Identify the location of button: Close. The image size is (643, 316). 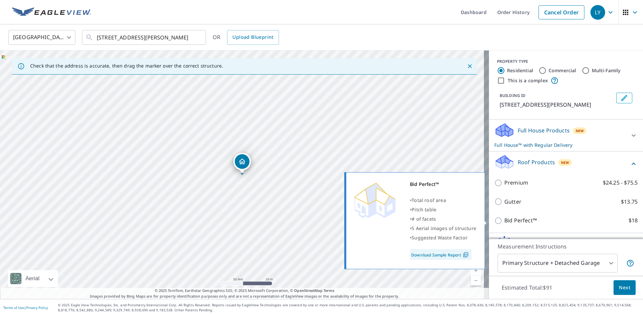
(470, 66).